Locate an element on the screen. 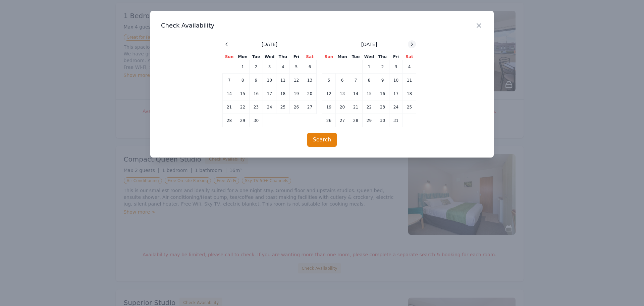 The height and width of the screenshot is (306, 644). button: Search is located at coordinates (322, 140).